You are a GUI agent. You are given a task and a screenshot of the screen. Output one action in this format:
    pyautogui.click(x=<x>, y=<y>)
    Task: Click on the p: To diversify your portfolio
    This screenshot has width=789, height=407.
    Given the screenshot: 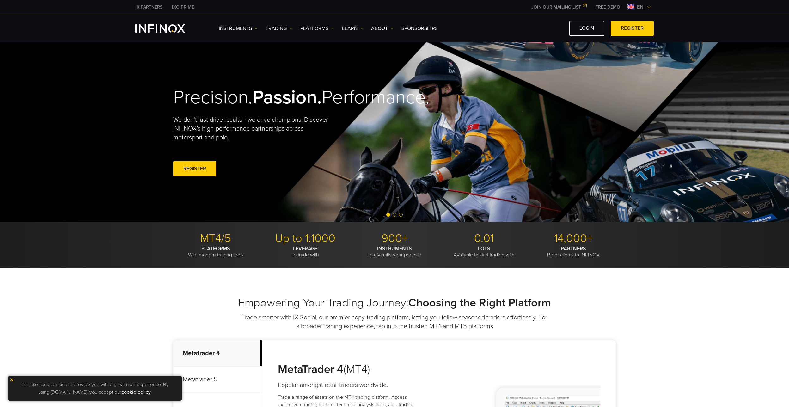 What is the action you would take?
    pyautogui.click(x=394, y=251)
    